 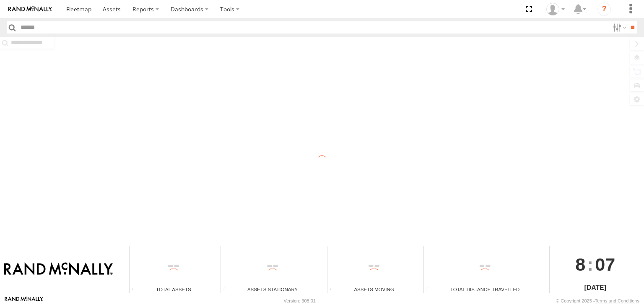 I want to click on span: 8, so click(x=581, y=264).